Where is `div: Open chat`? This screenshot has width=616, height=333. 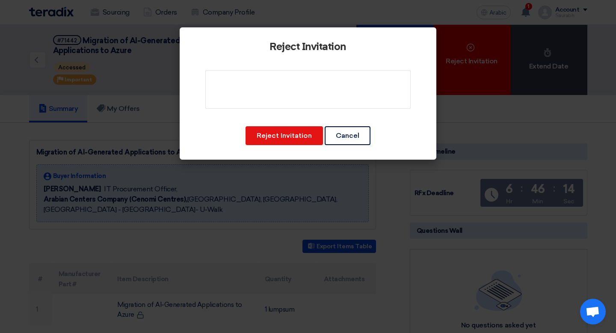
div: Open chat is located at coordinates (593, 312).